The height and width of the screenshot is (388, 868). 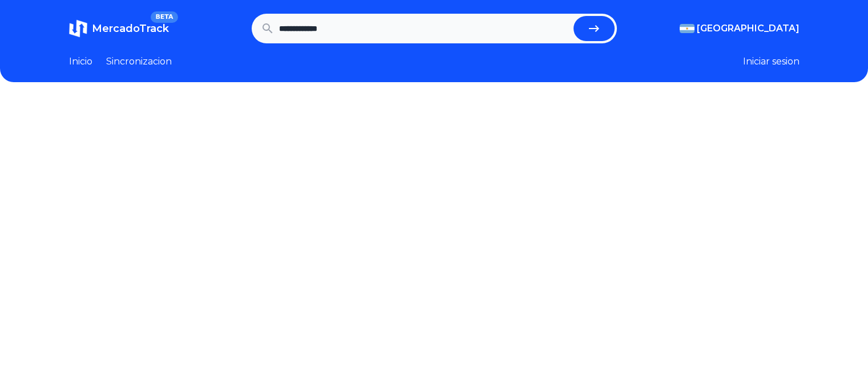 I want to click on a: Inicio, so click(x=81, y=62).